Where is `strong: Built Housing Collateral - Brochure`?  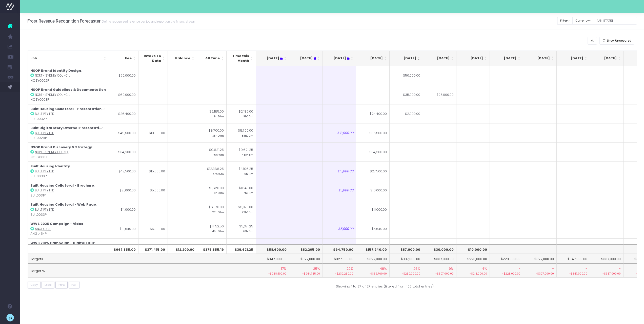 strong: Built Housing Collateral - Brochure is located at coordinates (62, 185).